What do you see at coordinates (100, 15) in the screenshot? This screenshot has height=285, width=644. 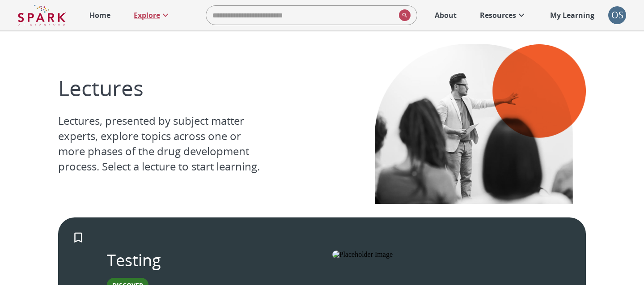 I see `p: Home` at bounding box center [100, 15].